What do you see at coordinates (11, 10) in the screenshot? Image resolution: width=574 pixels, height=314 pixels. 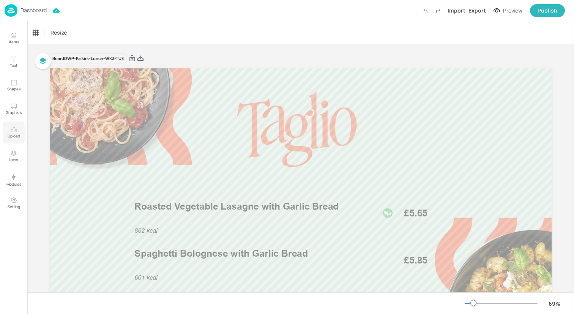 I see `img: logo-86c26b7e.jpg` at bounding box center [11, 10].